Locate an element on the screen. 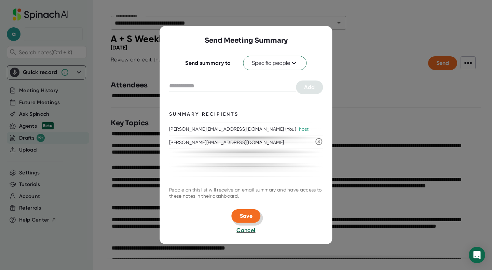  button: Add is located at coordinates (309, 88).